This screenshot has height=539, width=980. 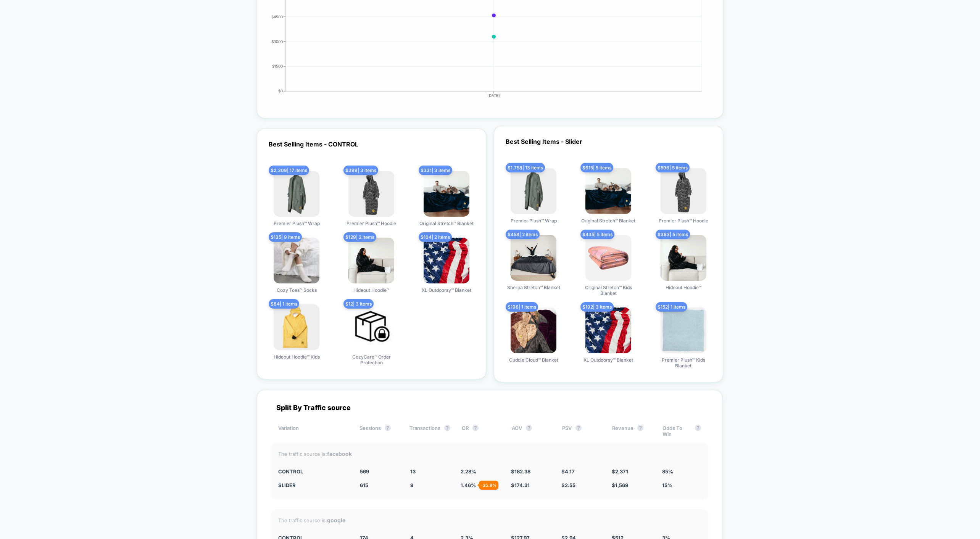 I want to click on span: $ 4.17, so click(x=568, y=472).